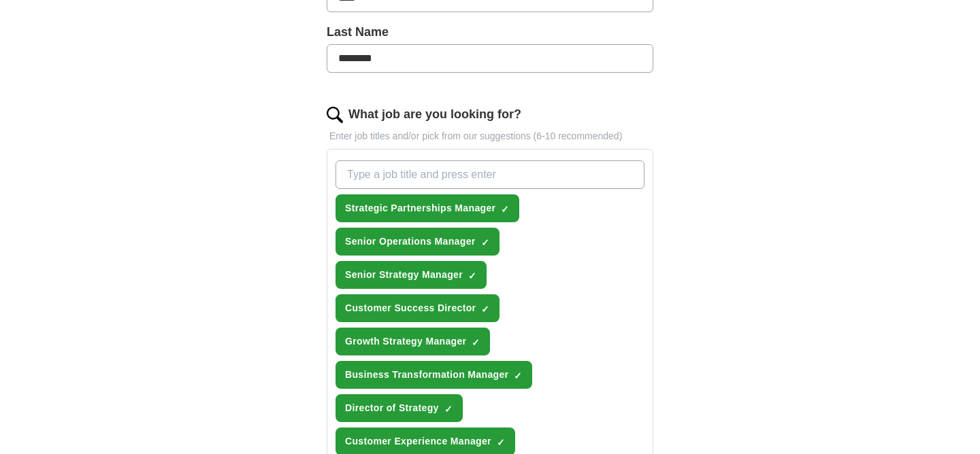 The image size is (980, 454). Describe the element at coordinates (410, 242) in the screenshot. I see `span: Senior Operations Manager` at that location.